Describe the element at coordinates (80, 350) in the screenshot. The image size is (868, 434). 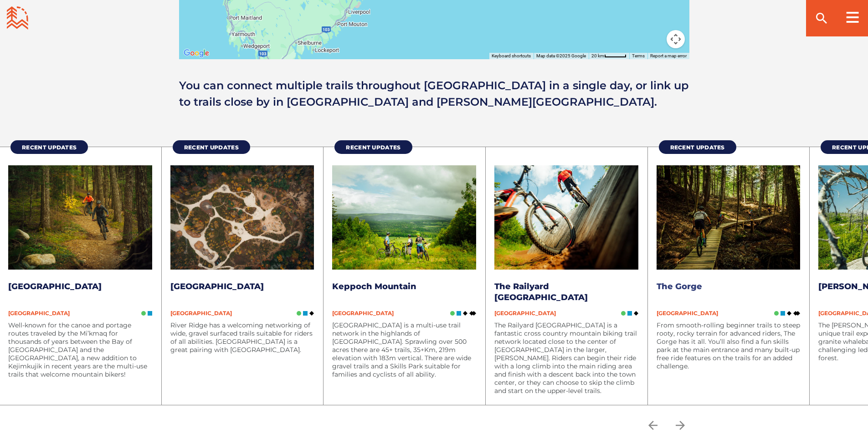
I see `p: Well-known for the canoe and portage routes traveled by the Mi’kmaq for thousands of years betwee...` at that location.